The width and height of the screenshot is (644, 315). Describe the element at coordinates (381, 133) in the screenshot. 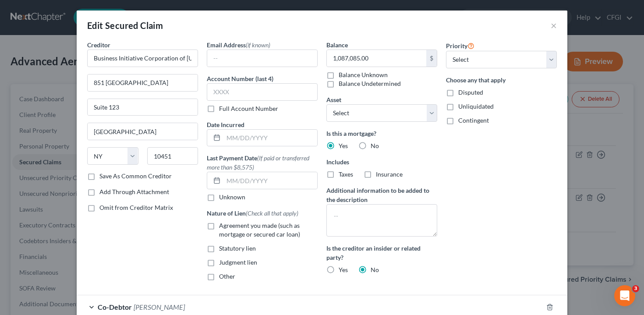

I see `label: Is this a mortgage?` at that location.